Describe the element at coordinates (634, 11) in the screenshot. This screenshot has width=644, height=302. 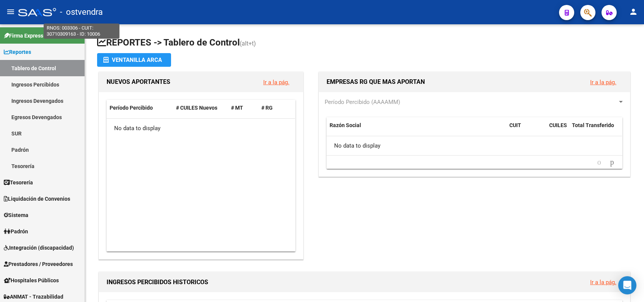
I see `mat-icon: person` at that location.